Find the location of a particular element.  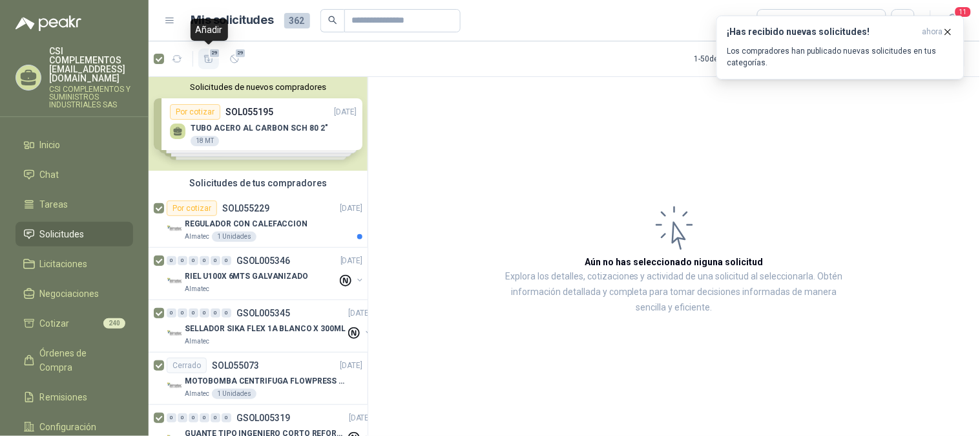

p: MOTOBOMBA CENTRIFUGA FLOWPRESS 1.5HP-220 is located at coordinates (265, 381).